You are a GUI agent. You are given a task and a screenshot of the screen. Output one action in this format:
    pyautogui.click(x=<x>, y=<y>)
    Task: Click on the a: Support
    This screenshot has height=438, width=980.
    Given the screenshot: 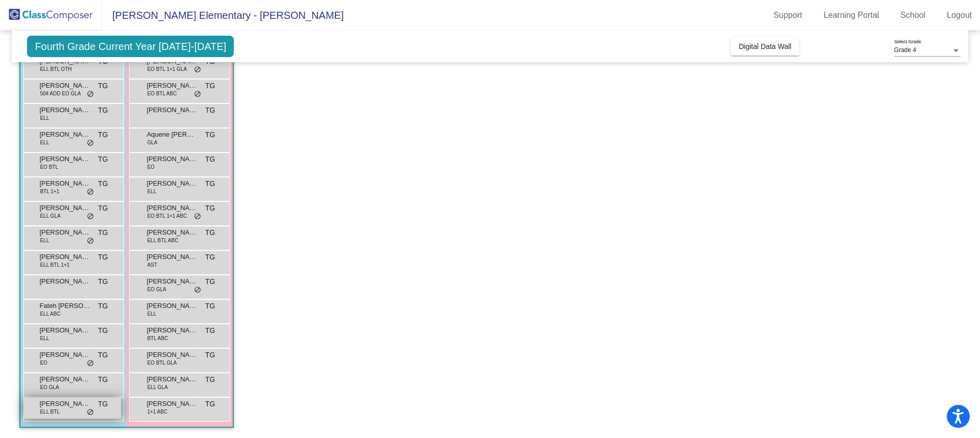 What is the action you would take?
    pyautogui.click(x=788, y=15)
    